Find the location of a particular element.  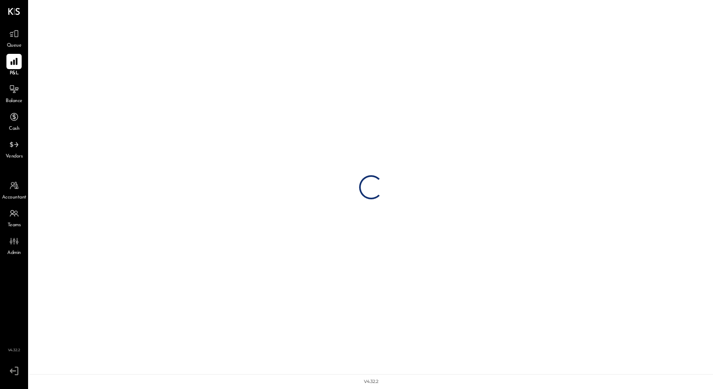

span: Teams is located at coordinates (14, 225).